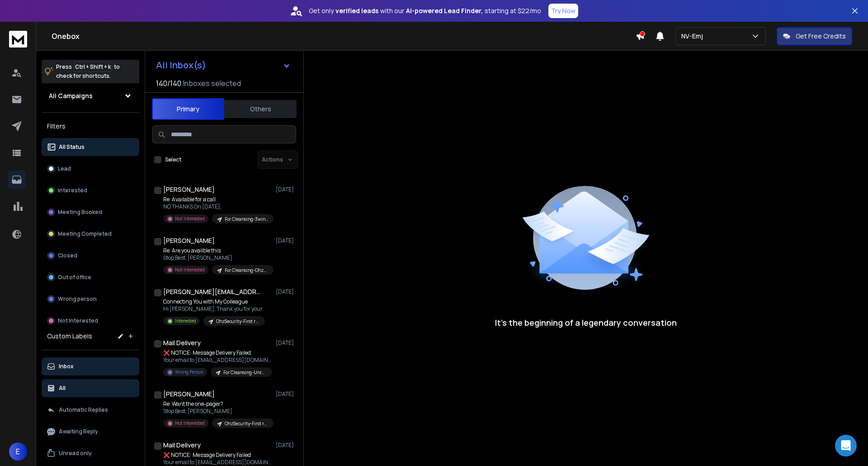  I want to click on button: Try Now, so click(564, 11).